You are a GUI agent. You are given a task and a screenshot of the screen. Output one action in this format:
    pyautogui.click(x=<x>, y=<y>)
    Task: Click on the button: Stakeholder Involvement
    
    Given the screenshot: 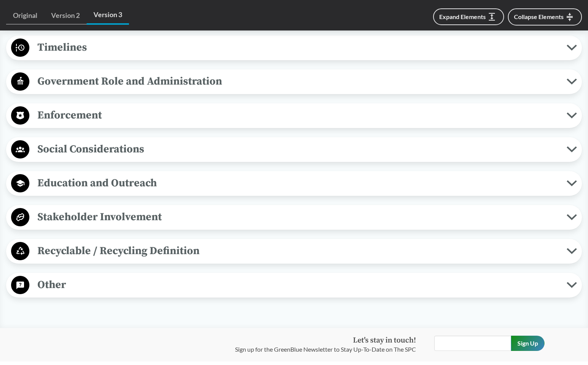 What is the action you would take?
    pyautogui.click(x=294, y=217)
    